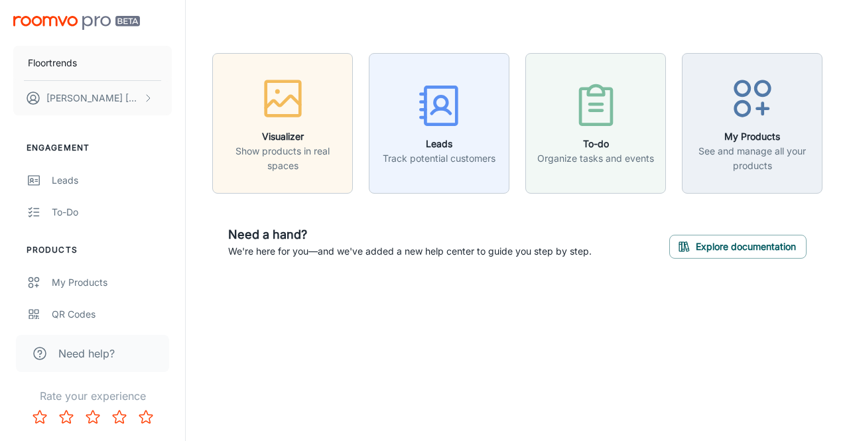  Describe the element at coordinates (596, 122) in the screenshot. I see `a: To-doOrganize tasks and events` at that location.